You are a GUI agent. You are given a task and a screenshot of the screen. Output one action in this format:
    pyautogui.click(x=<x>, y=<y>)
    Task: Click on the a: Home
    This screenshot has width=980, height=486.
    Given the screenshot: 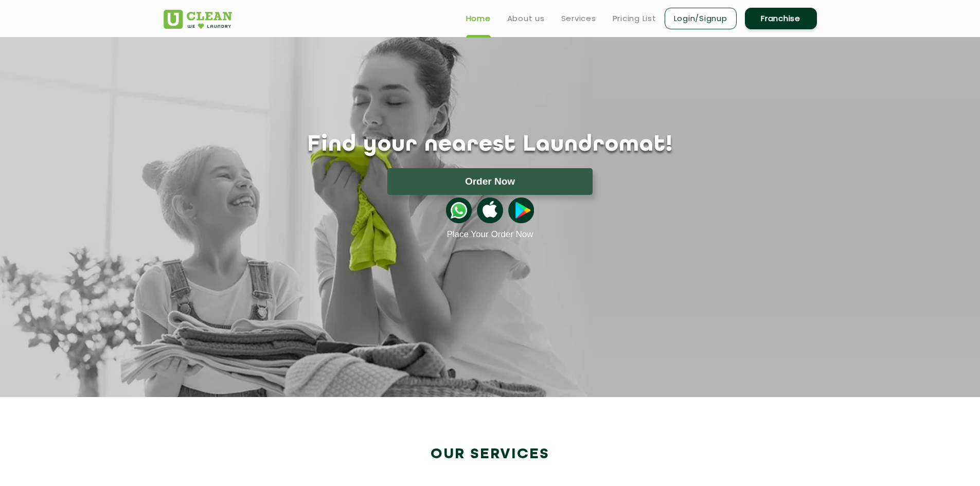 What is the action you would take?
    pyautogui.click(x=478, y=19)
    